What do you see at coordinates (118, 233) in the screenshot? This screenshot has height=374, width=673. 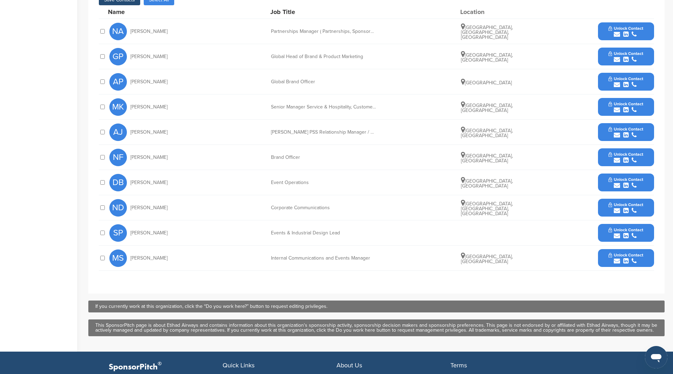 I see `span: SP` at bounding box center [118, 233].